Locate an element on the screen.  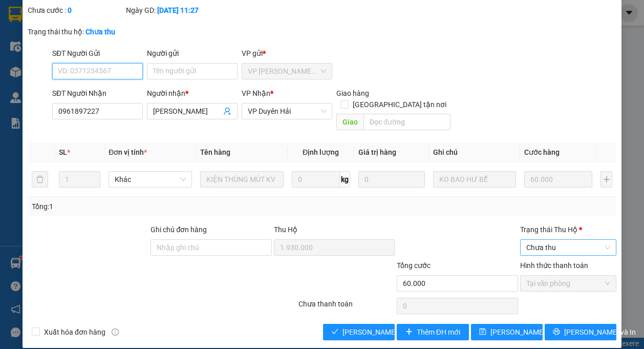
b: 0 is located at coordinates (70, 10).